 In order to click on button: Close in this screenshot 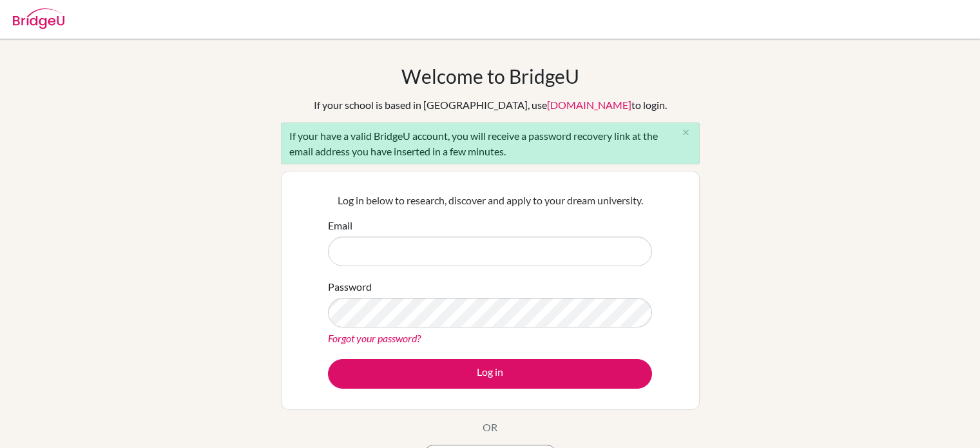, I will do `click(686, 133)`.